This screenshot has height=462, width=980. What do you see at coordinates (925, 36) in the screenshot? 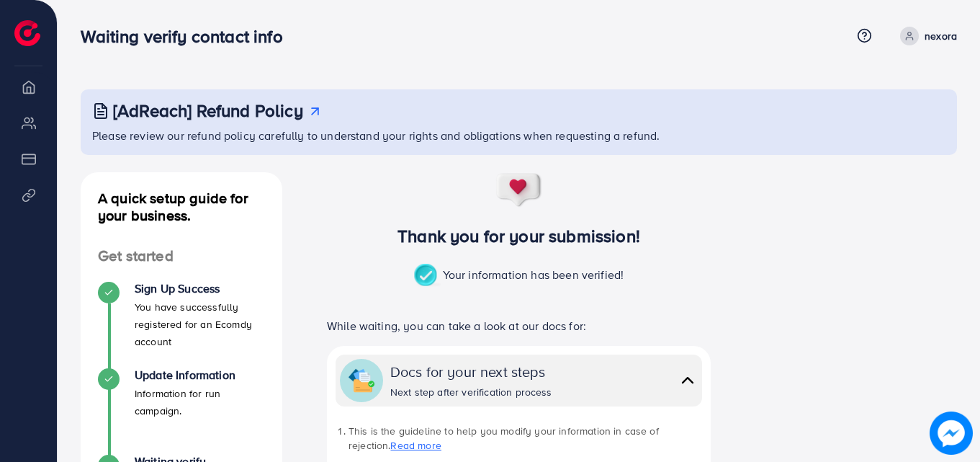
I see `a: nexora` at bounding box center [925, 36].